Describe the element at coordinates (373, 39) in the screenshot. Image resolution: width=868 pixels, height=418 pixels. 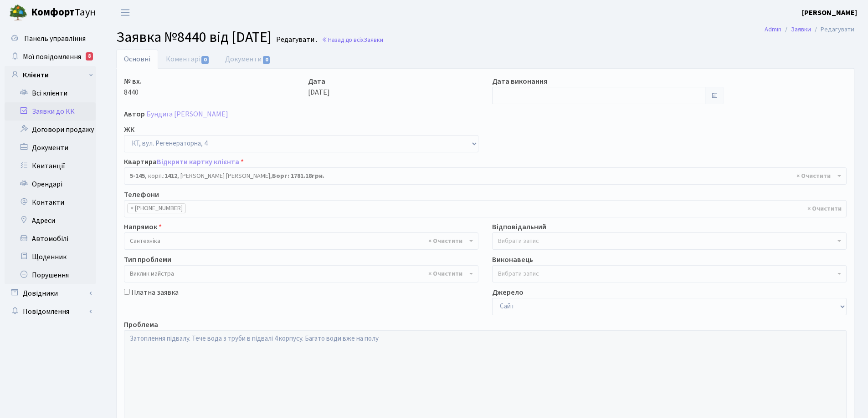
I see `span: Заявки` at that location.